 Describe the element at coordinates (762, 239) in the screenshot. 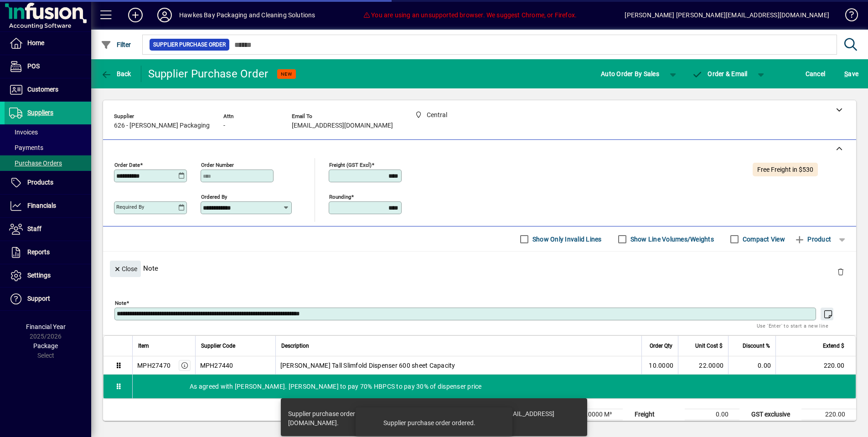

I see `label: Compact View` at that location.